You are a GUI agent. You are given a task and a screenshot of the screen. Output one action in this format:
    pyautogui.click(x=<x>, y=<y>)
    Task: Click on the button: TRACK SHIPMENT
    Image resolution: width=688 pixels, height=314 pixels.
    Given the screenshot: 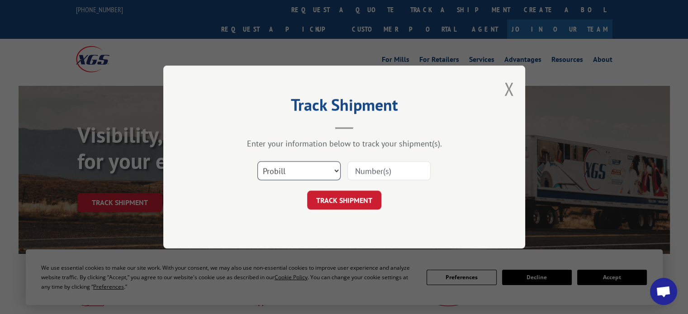 What is the action you would take?
    pyautogui.click(x=344, y=200)
    